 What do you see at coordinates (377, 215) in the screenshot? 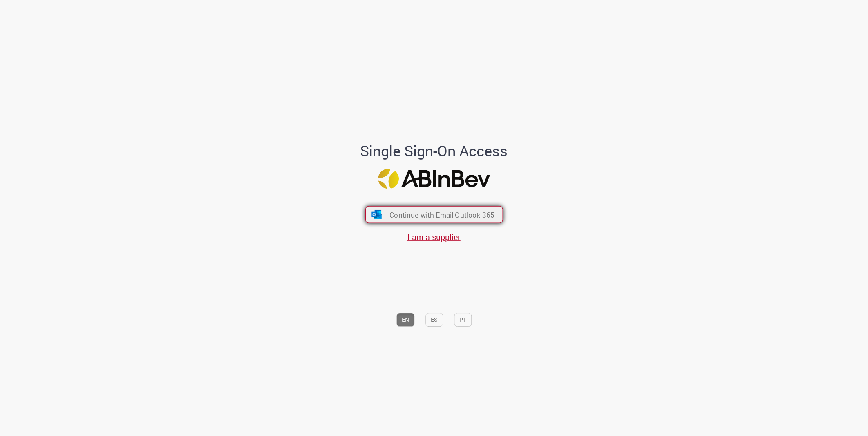
I see `img: ícone Azure/Microsoft 360` at bounding box center [377, 215].